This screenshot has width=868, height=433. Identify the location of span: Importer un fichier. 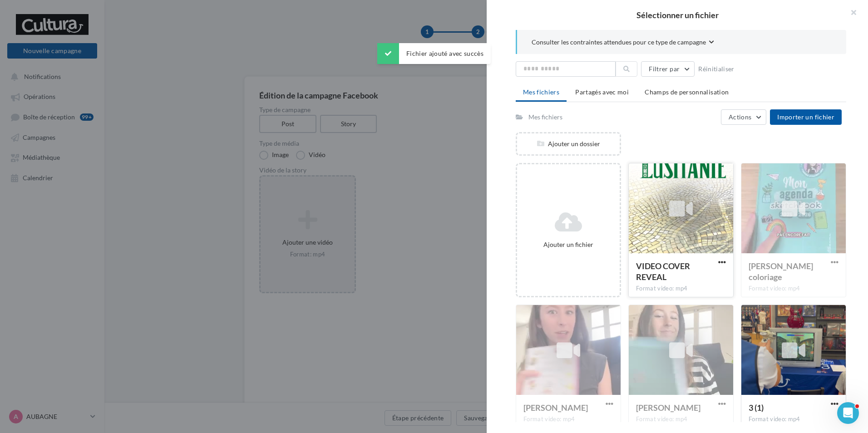
(806, 116).